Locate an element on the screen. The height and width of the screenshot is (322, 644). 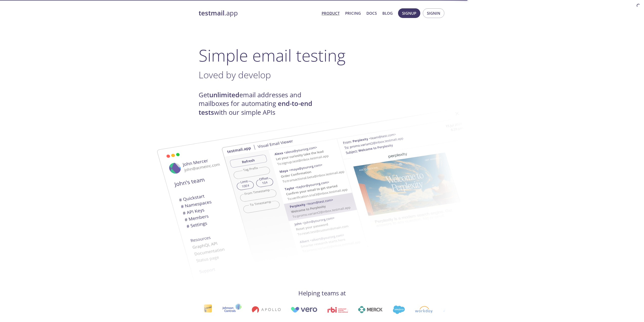
strong: end-to-end tests is located at coordinates (256, 108).